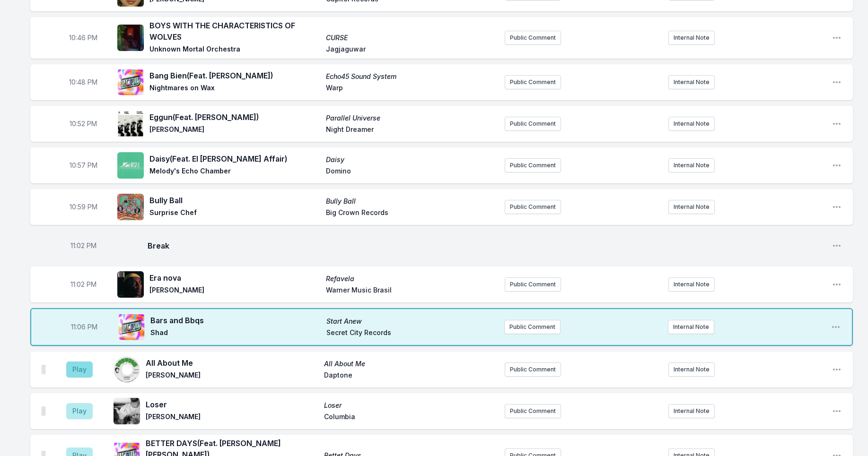 The image size is (868, 456). I want to click on img: Loser, so click(127, 411).